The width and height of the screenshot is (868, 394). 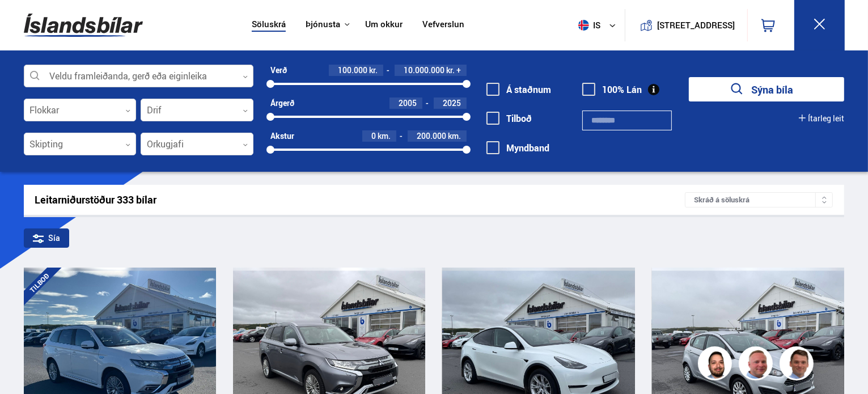 I want to click on img: siFngHWaQ9KaOqBr.png, so click(x=757, y=365).